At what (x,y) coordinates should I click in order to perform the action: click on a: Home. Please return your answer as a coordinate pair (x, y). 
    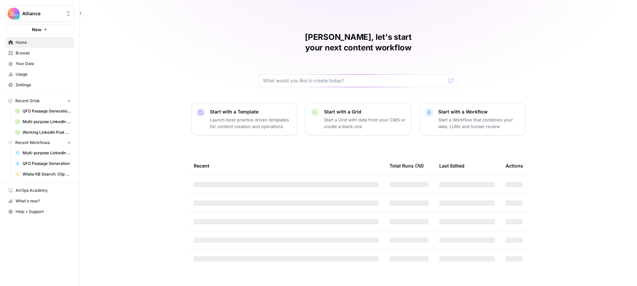
    Looking at the image, I should click on (39, 42).